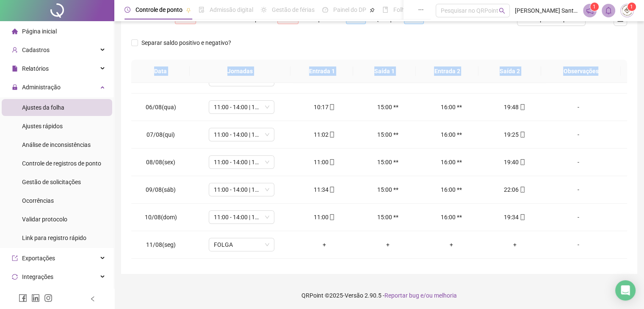  I want to click on th: Jornadas, so click(240, 71).